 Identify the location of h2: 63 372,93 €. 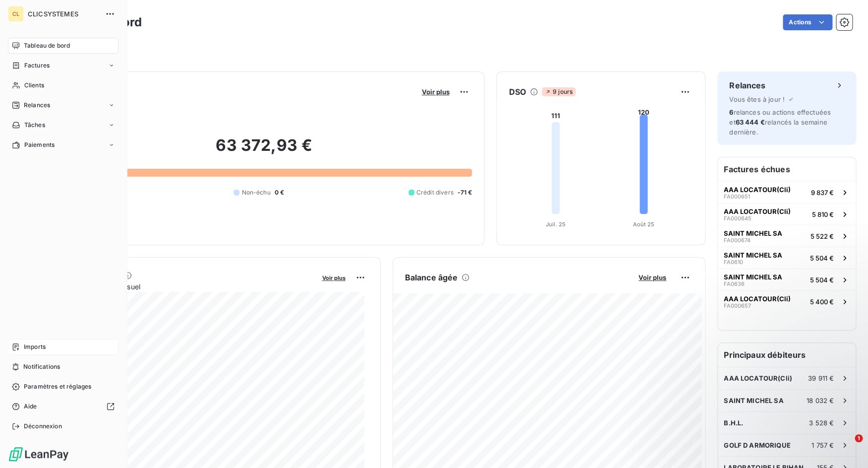
(263, 150).